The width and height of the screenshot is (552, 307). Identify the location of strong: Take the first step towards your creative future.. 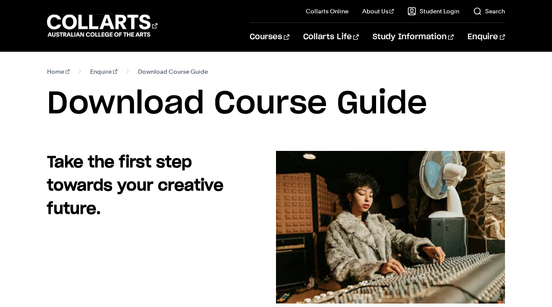
(135, 186).